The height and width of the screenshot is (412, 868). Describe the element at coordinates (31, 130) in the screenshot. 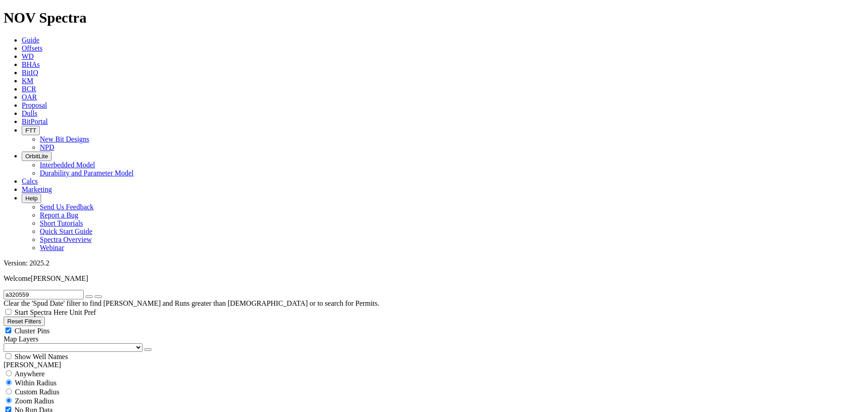

I see `span: FTT` at that location.